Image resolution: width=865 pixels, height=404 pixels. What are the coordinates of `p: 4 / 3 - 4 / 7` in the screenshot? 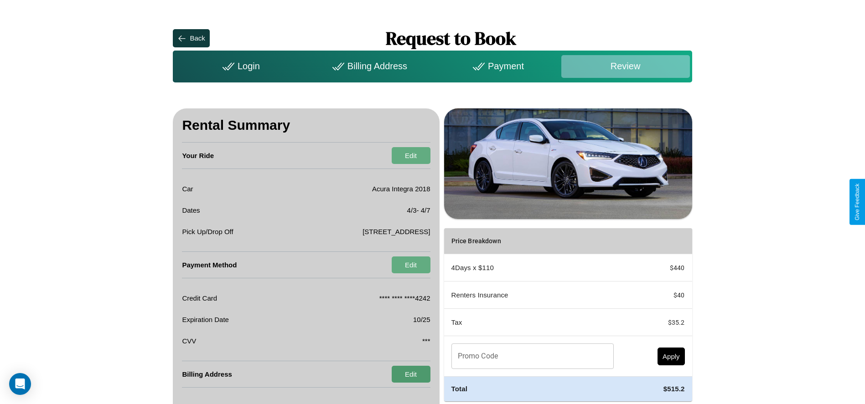 It's located at (419, 210).